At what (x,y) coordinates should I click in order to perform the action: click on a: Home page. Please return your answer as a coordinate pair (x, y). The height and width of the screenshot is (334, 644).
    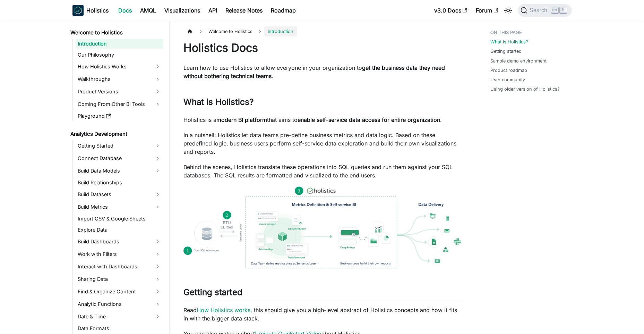
    Looking at the image, I should click on (190, 31).